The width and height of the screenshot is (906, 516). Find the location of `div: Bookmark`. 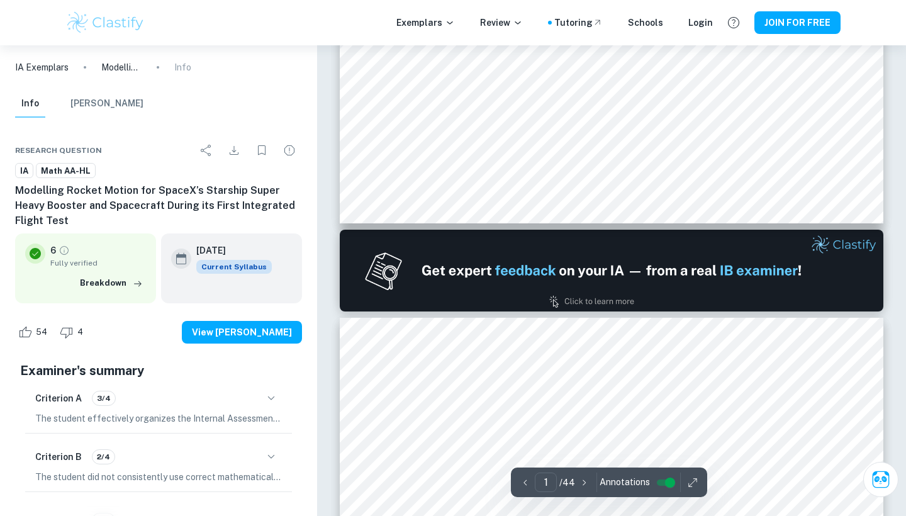

div: Bookmark is located at coordinates (262, 150).